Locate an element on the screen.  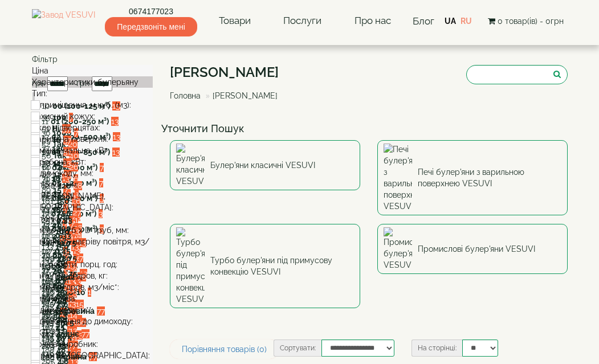
a: Послуги is located at coordinates (302, 21).